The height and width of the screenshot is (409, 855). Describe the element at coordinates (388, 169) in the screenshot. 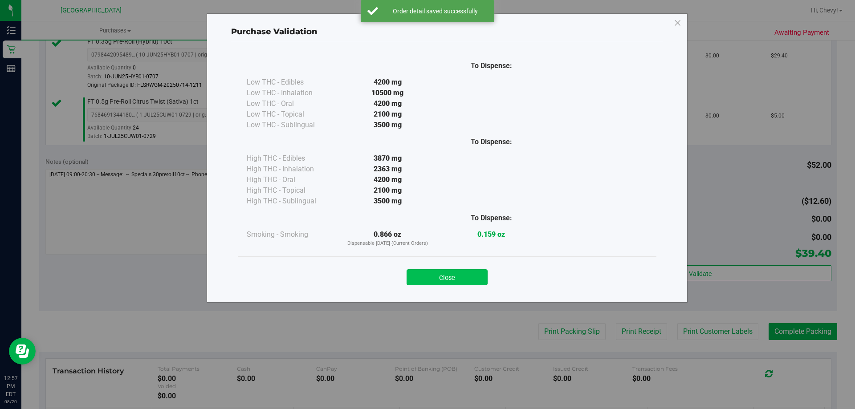

I see `div: 2363 mg` at that location.